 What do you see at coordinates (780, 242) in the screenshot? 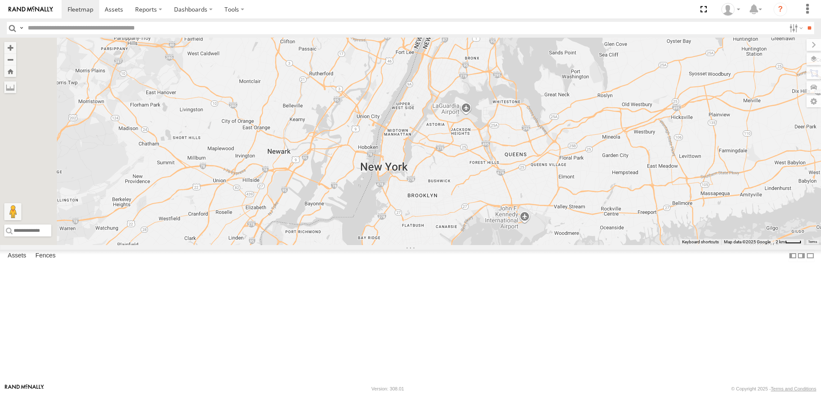
I see `span: 2 km` at bounding box center [780, 242].